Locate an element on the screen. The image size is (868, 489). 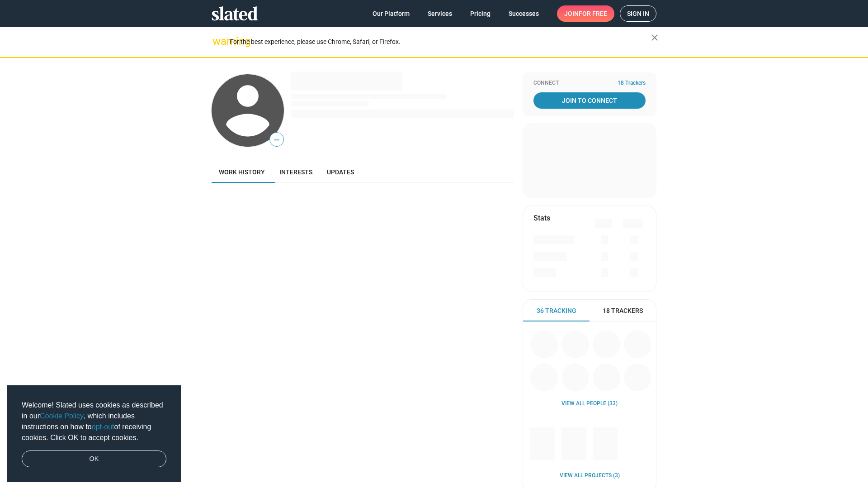
a: View all People (33) is located at coordinates (590, 403).